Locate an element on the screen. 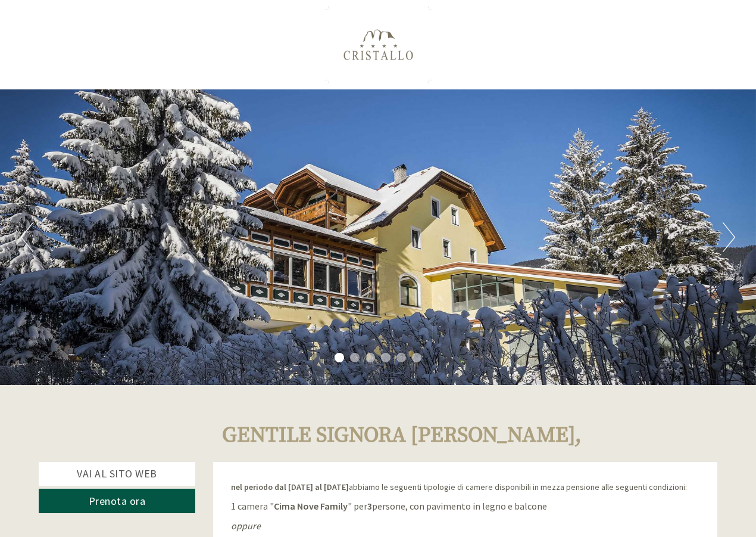 This screenshot has width=756, height=537. em: oppure is located at coordinates (246, 526).